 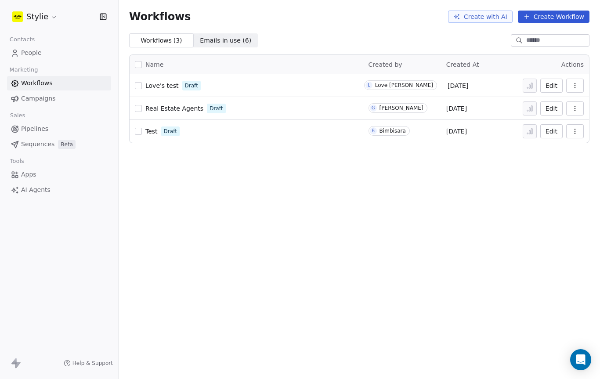 What do you see at coordinates (174, 108) in the screenshot?
I see `span: Real Estate Agents` at bounding box center [174, 108].